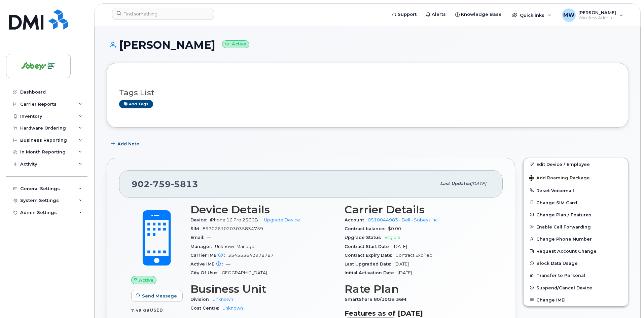 This screenshot has width=644, height=318. What do you see at coordinates (209, 264) in the screenshot?
I see `span: Active IMEI` at bounding box center [209, 264].